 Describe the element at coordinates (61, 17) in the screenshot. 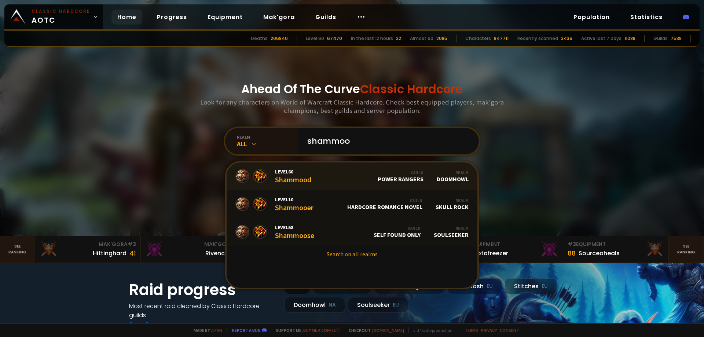

I see `span: AOTC` at that location.